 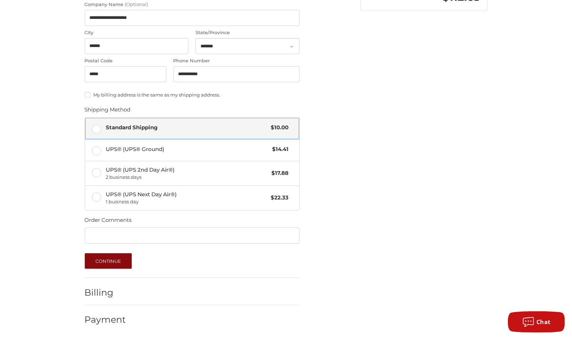 I want to click on label: Phone Number, so click(x=237, y=61).